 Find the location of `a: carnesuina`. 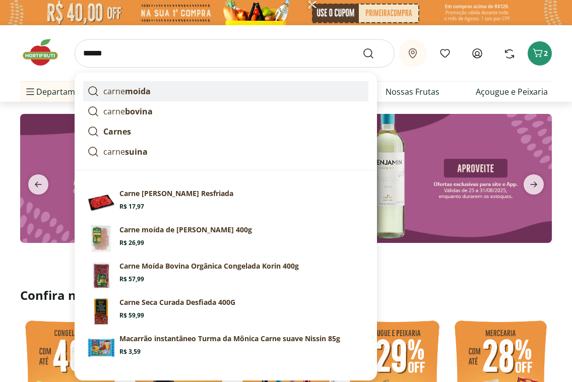

a: carnesuina is located at coordinates (226, 152).